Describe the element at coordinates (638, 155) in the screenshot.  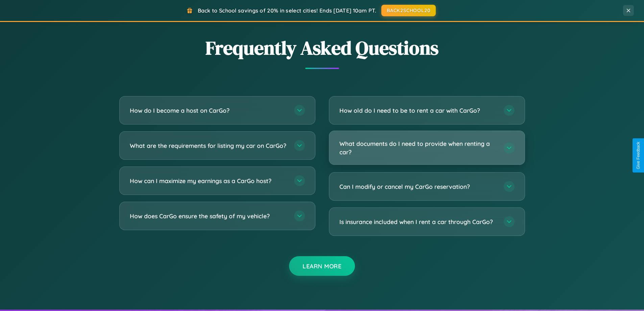
I see `div: Give Feedback` at that location.